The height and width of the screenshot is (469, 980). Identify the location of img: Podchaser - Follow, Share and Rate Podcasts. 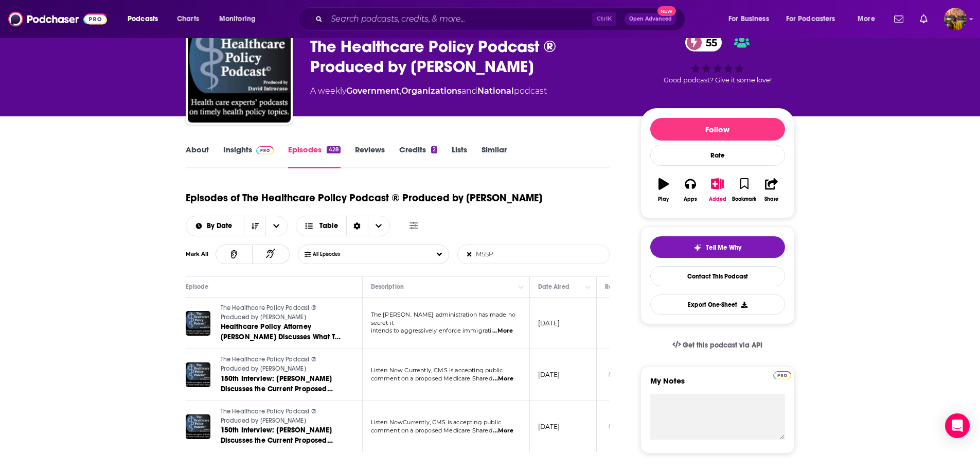
(58, 19).